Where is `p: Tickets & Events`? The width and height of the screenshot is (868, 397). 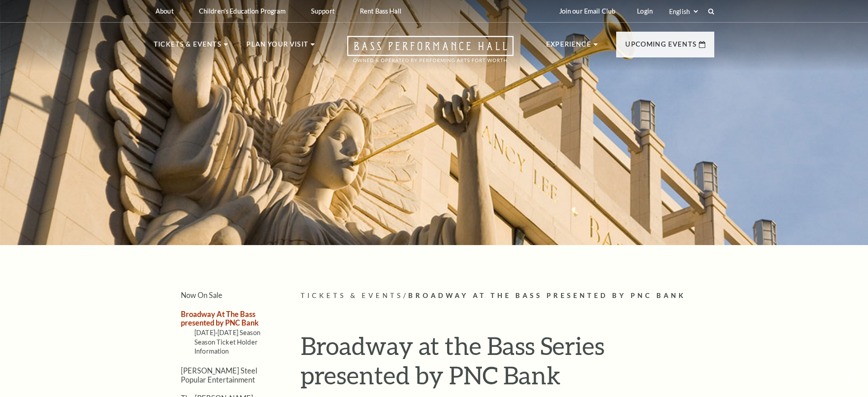 p: Tickets & Events is located at coordinates (187, 47).